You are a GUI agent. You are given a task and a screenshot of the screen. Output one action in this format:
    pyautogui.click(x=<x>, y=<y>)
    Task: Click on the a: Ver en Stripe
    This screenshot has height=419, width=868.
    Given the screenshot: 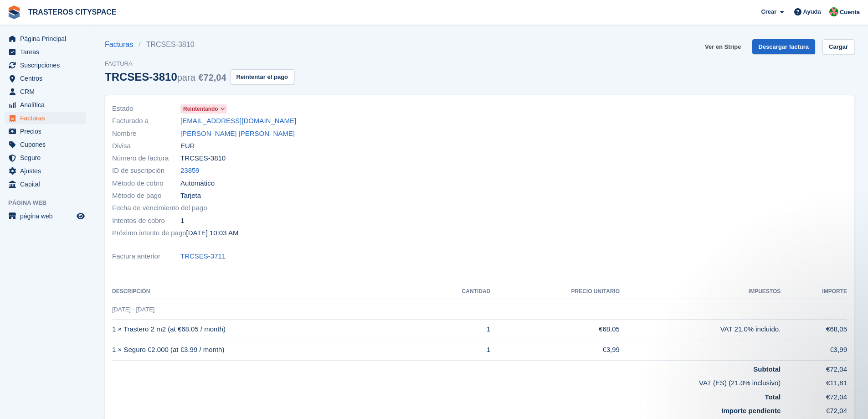 What is the action you would take?
    pyautogui.click(x=723, y=46)
    